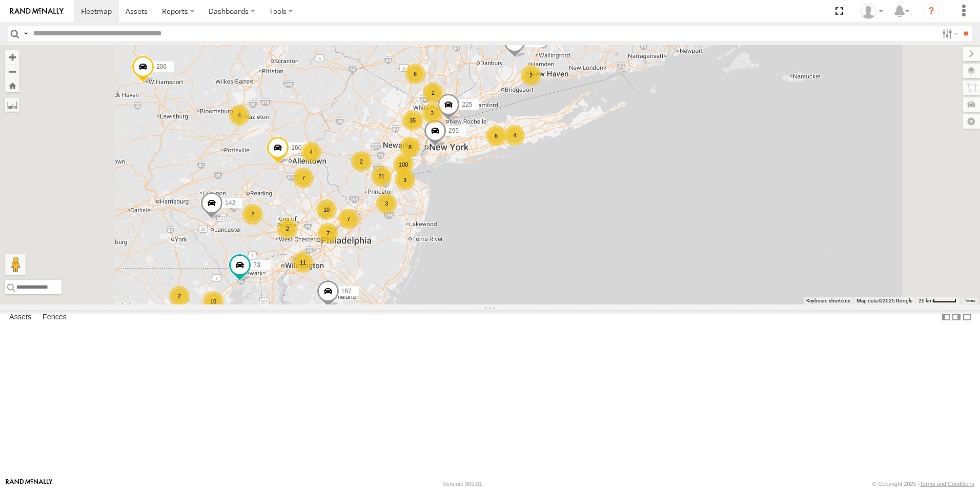 This screenshot has width=980, height=489. I want to click on img: rand-logo.svg, so click(37, 11).